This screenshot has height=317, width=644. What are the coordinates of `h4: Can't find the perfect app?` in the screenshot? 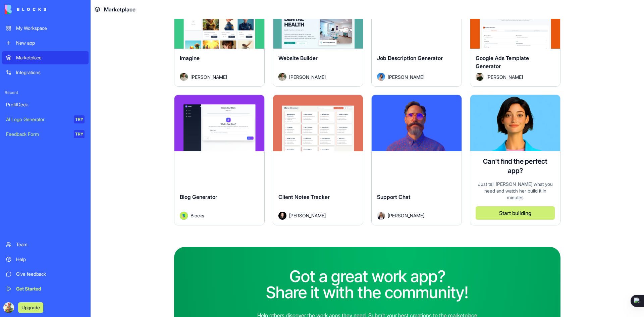 It's located at (516, 166).